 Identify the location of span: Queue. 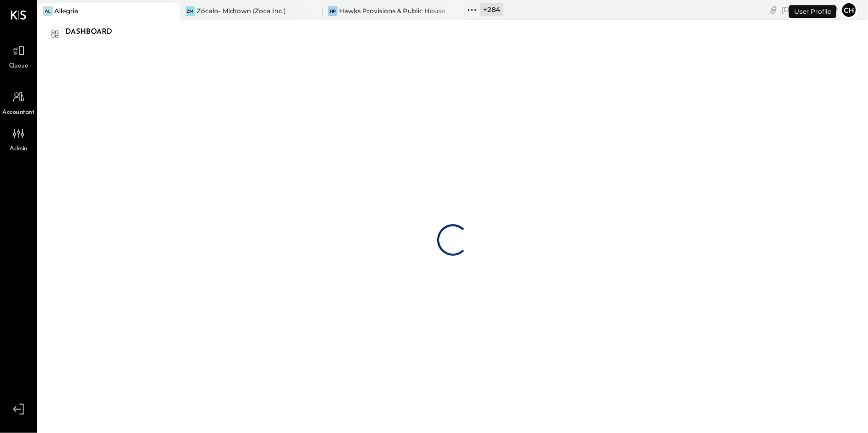
(18, 66).